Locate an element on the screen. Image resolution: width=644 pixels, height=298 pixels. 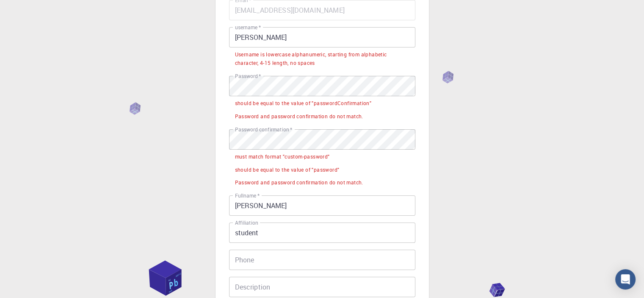
label: Affiliation is located at coordinates (246, 223).